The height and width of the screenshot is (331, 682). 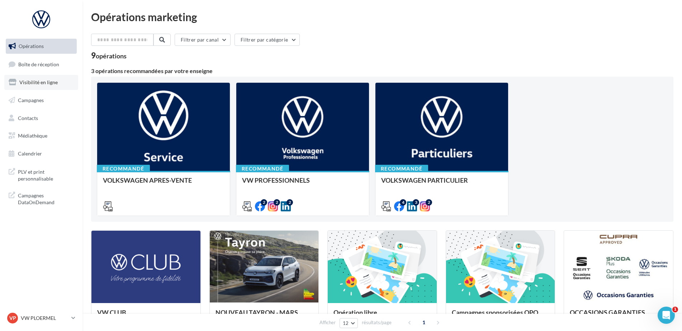 What do you see at coordinates (31, 46) in the screenshot?
I see `span: Opérations` at bounding box center [31, 46].